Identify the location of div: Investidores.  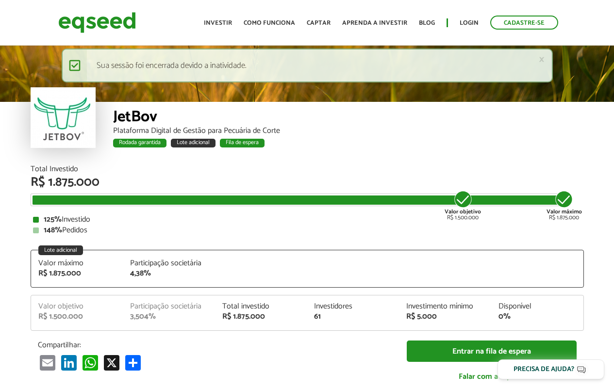
(353, 307).